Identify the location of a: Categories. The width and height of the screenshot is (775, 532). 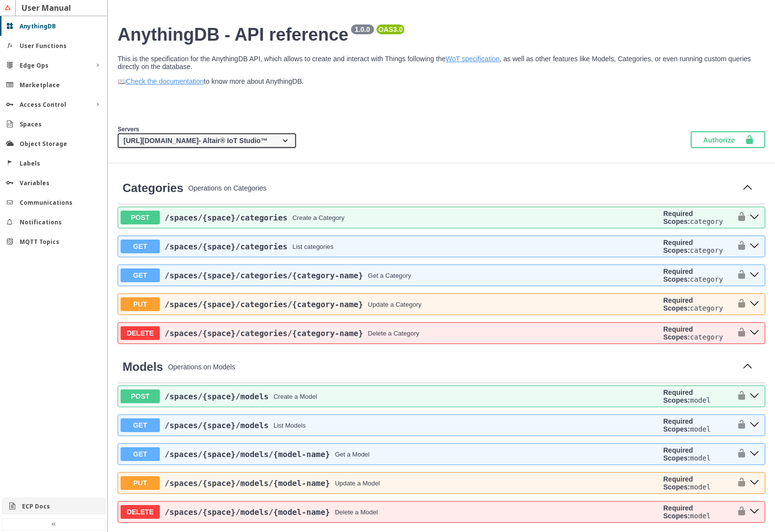
(153, 188).